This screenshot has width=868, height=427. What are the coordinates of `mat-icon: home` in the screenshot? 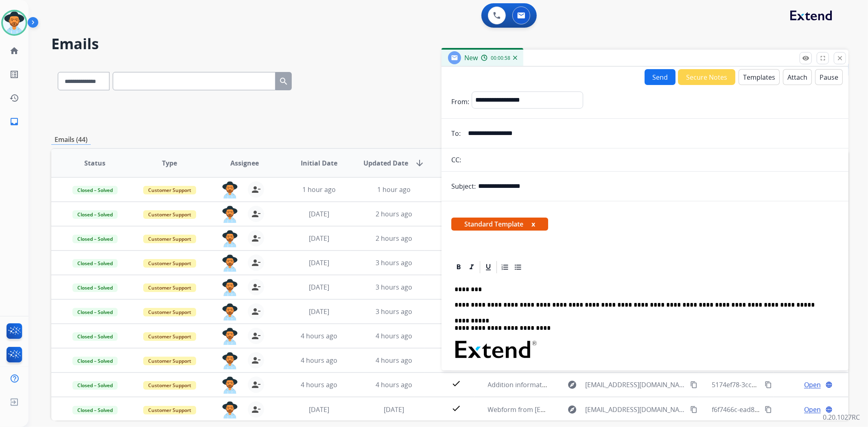 It's located at (14, 51).